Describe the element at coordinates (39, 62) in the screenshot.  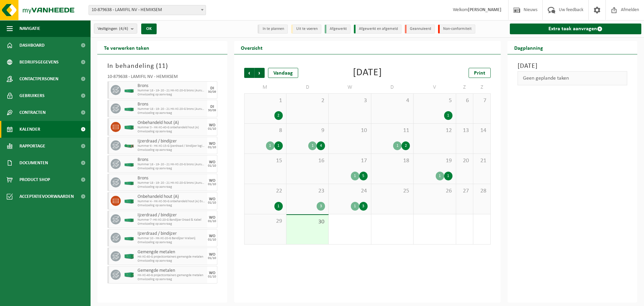
I see `span: Bedrijfsgegevens` at that location.